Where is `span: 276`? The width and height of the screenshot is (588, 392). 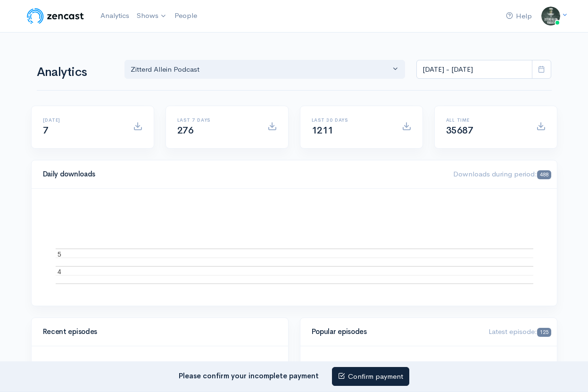
span: 276 is located at coordinates (185, 130).